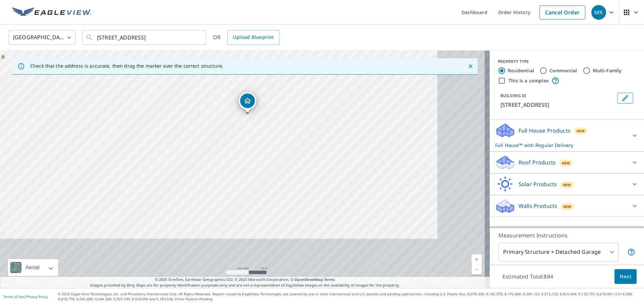 The image size is (644, 305). What do you see at coordinates (631, 252) in the screenshot?
I see `span: Your report will include the primary structure and a detached garage if one exists.` at bounding box center [631, 252].